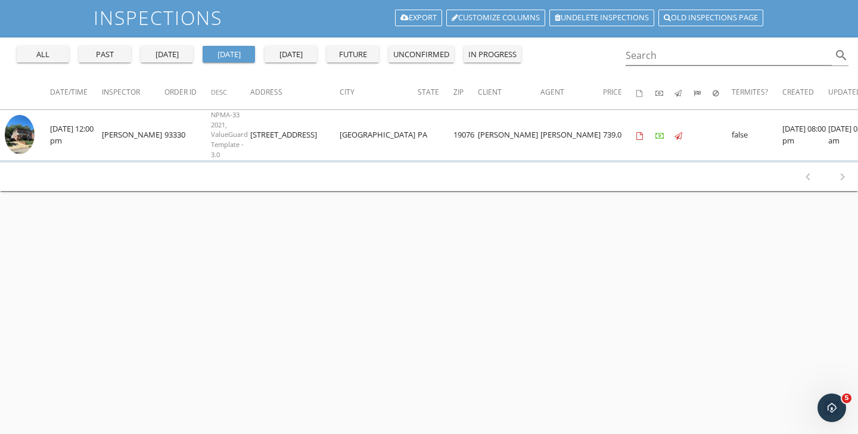 The height and width of the screenshot is (434, 858). Describe the element at coordinates (428, 92) in the screenshot. I see `span: State` at that location.